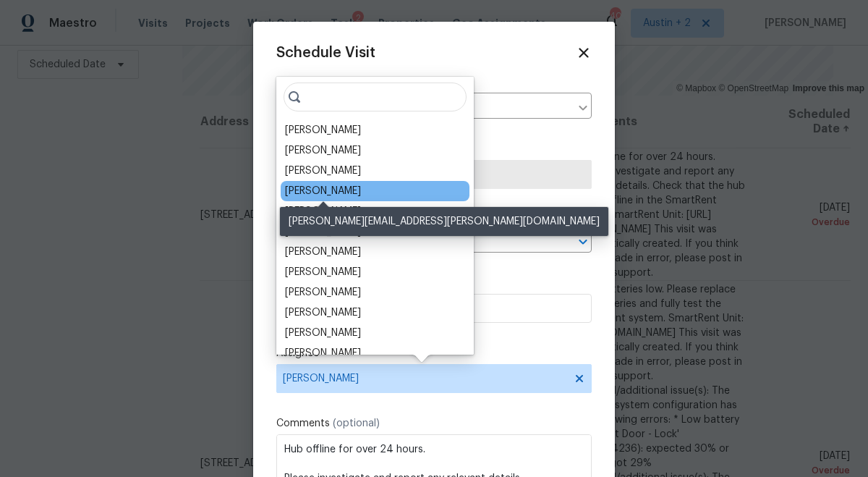  I want to click on span: Close, so click(584, 53).